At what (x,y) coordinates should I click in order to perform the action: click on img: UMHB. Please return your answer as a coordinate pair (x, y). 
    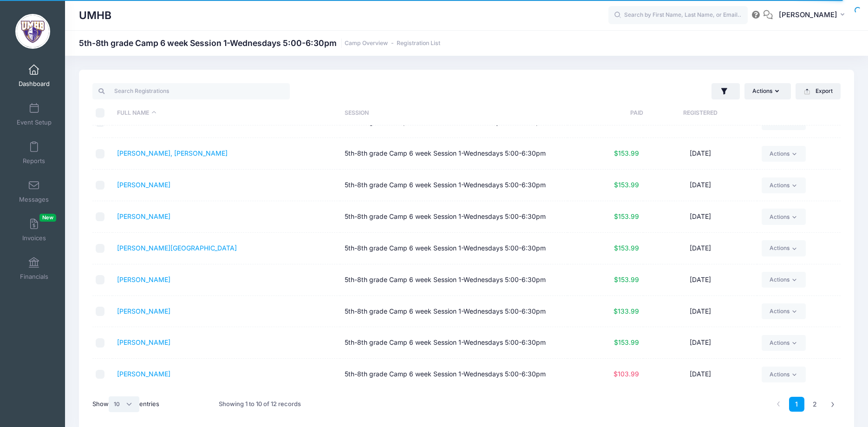
    Looking at the image, I should click on (33, 31).